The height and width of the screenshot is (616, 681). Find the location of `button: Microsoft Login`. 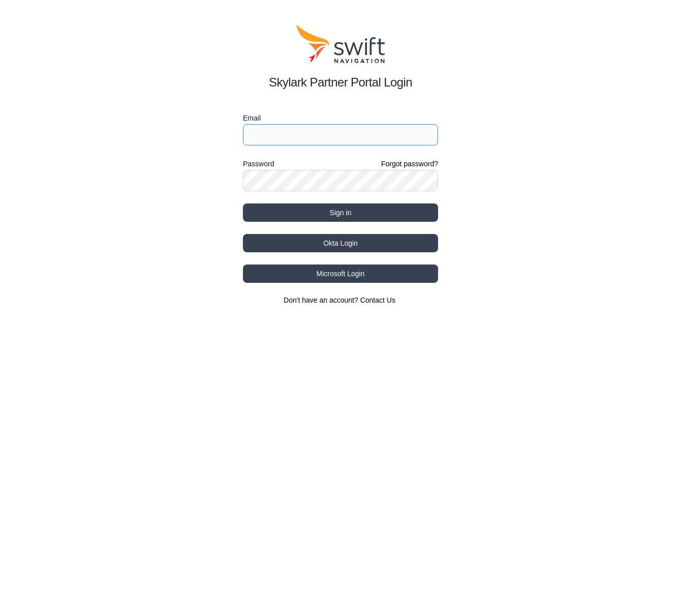

button: Microsoft Login is located at coordinates (340, 274).